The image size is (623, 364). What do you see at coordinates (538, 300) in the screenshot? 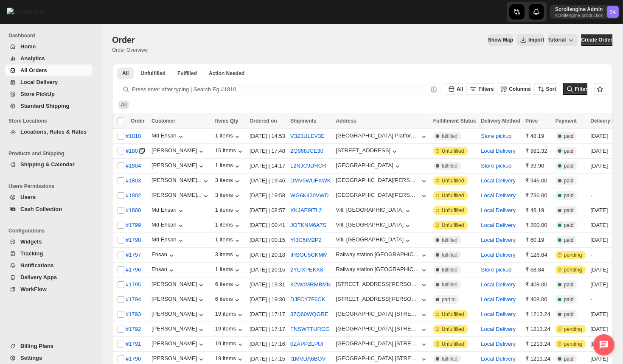
I see `div: ₹ 408.00` at bounding box center [538, 300].